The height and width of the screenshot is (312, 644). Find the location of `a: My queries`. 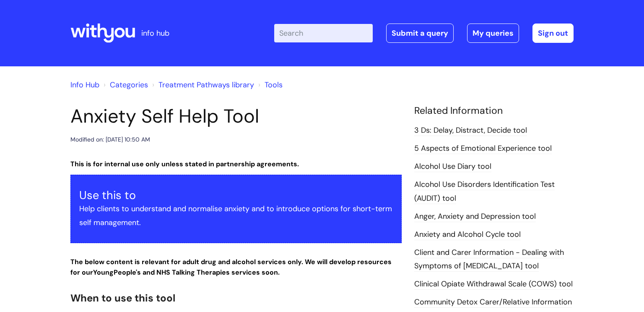

a: My queries is located at coordinates (493, 33).